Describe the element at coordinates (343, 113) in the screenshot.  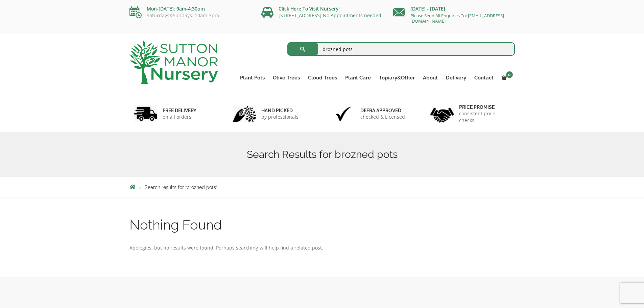
I see `img: 3.jpg` at that location.